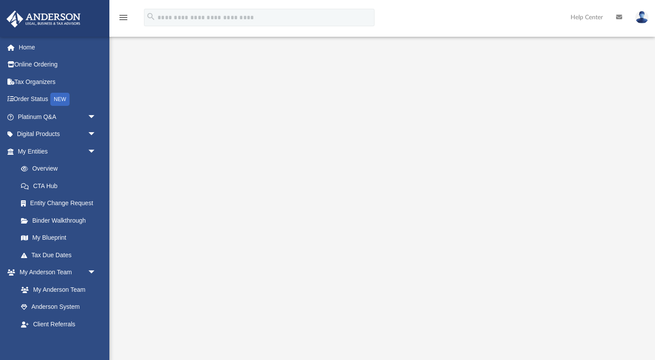  What do you see at coordinates (61, 169) in the screenshot?
I see `a: Overview` at bounding box center [61, 169].